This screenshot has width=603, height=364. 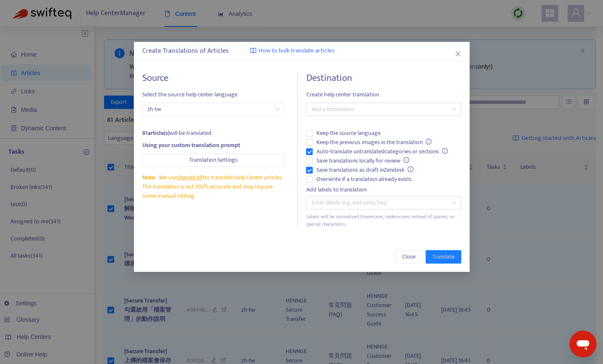 I want to click on h4: Destination, so click(x=384, y=78).